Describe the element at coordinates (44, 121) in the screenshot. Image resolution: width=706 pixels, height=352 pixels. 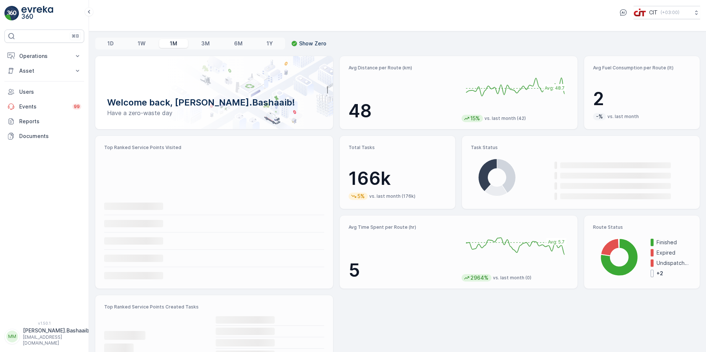
I see `a: Reports` at that location.